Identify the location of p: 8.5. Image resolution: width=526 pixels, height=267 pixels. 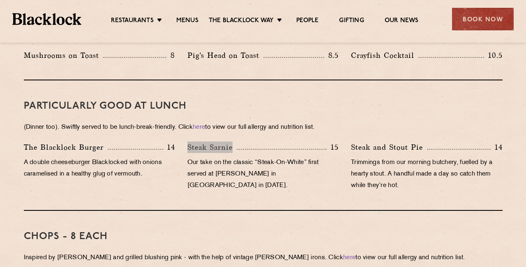
(331, 55).